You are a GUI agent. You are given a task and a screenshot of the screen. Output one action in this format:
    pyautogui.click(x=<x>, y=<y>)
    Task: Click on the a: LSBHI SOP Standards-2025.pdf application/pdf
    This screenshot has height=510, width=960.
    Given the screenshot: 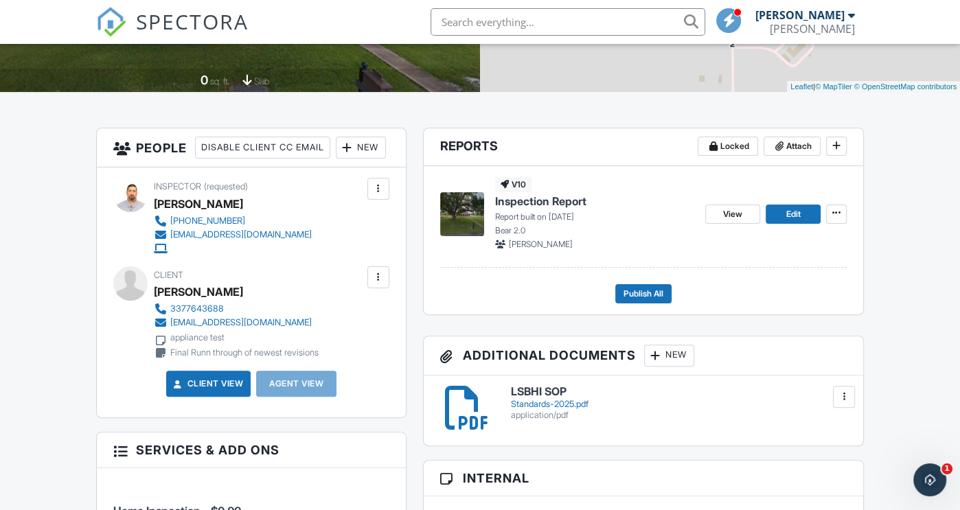 What is the action you would take?
    pyautogui.click(x=679, y=403)
    